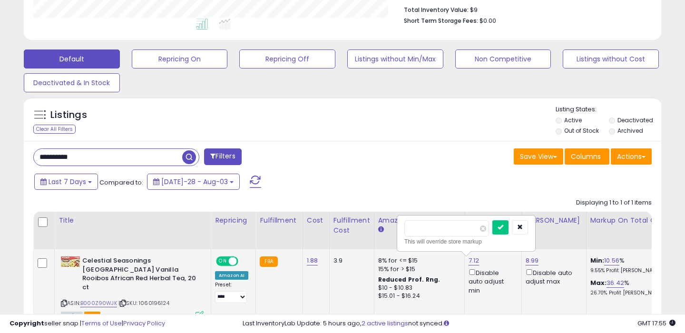 Image resolution: width=685 pixels, height=333 pixels. Describe the element at coordinates (409, 279) in the screenshot. I see `b: Reduced Prof. Rng.` at that location.